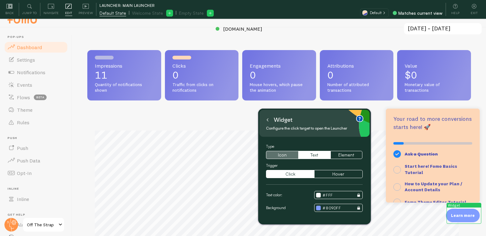 Image resolution: width=486 pixels, height=236 pixels. I want to click on p: 11, so click(124, 75).